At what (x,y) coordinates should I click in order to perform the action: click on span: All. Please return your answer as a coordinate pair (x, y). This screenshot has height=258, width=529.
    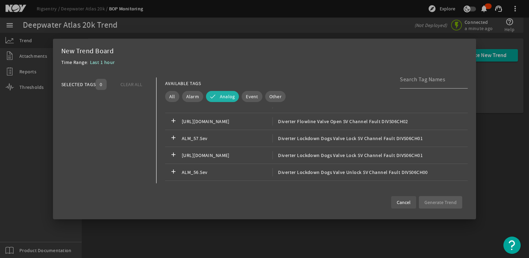
    Looking at the image, I should click on (172, 97).